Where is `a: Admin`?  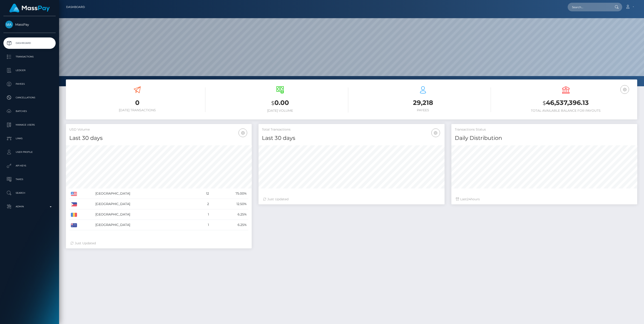 a: Admin is located at coordinates (29, 207).